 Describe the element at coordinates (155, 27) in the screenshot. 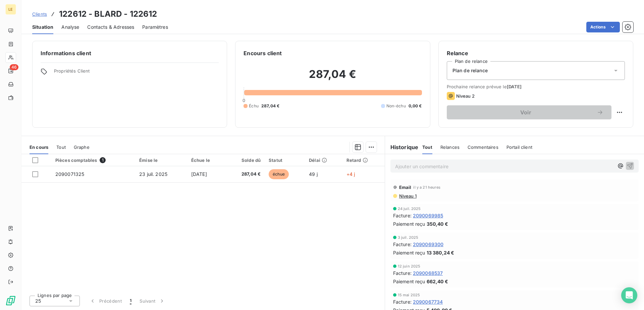

I see `span: Paramètres` at that location.